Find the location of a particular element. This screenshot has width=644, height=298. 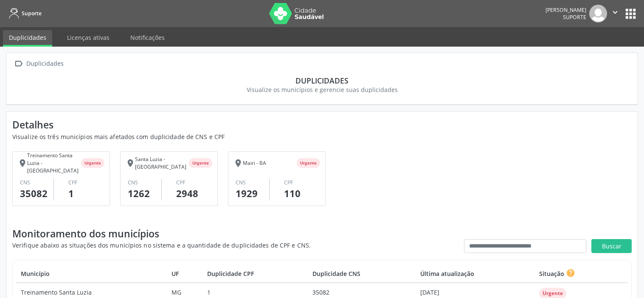

div: Duplicidades is located at coordinates (45, 64).